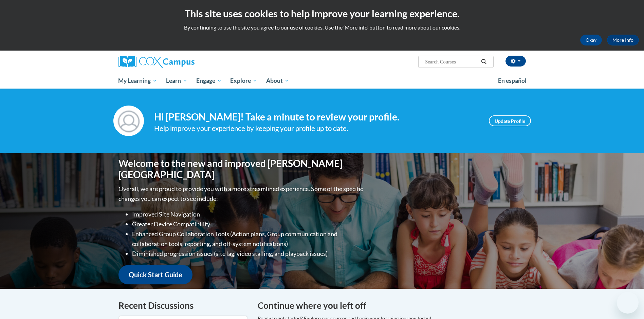 This screenshot has width=644, height=319. Describe the element at coordinates (176, 81) in the screenshot. I see `a: Learn` at that location.